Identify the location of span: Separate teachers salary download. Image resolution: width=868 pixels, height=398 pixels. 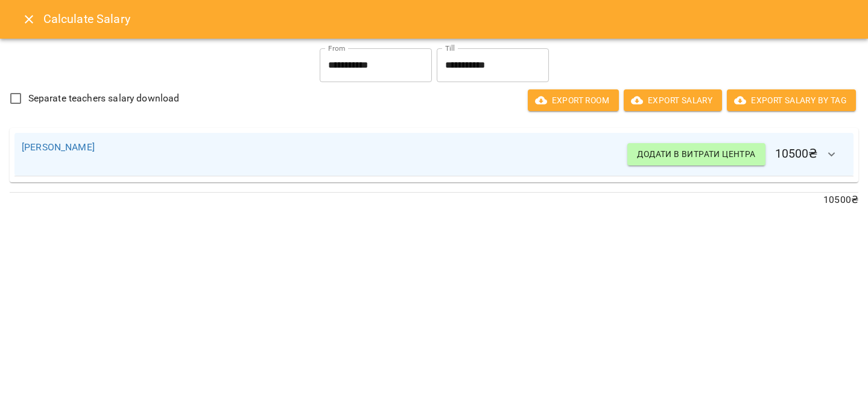
(104, 98).